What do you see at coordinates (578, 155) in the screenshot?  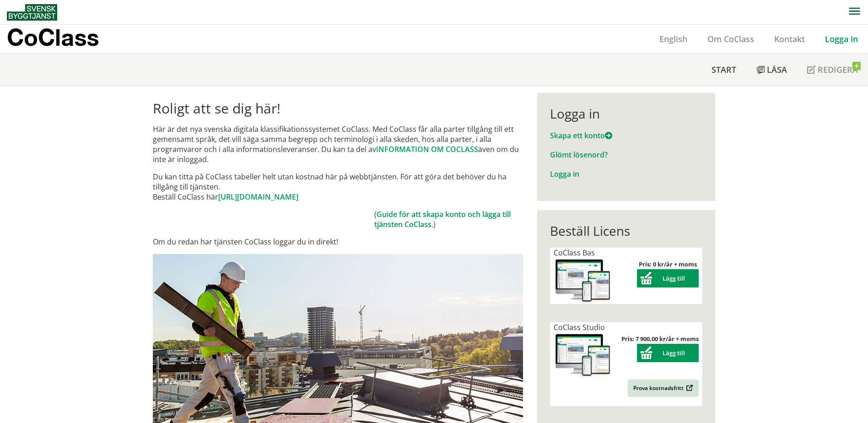 I see `a: Glömt lösenord?` at bounding box center [578, 155].